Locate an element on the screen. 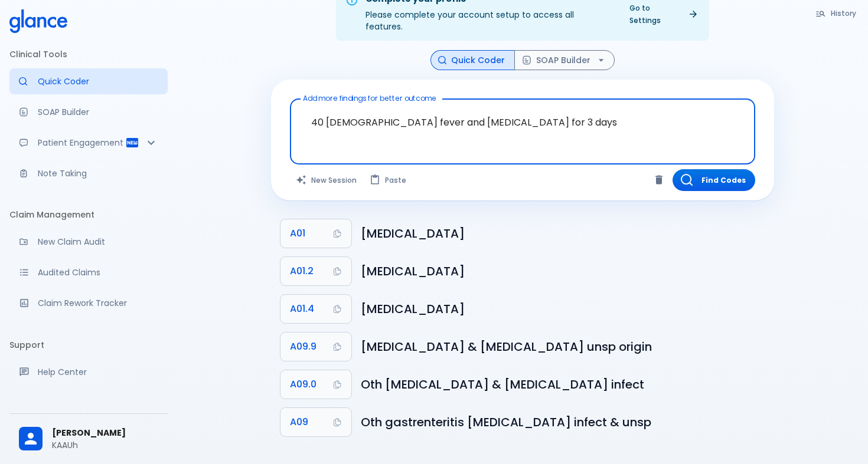  a: Moramiz: Find ICD10AM codes instantly is located at coordinates (89, 82).